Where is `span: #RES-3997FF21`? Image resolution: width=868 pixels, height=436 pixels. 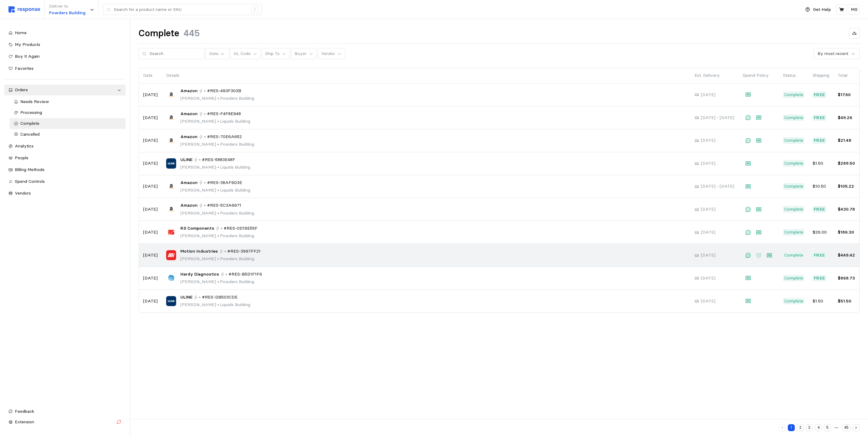 span: #RES-3997FF21 is located at coordinates (244, 252).